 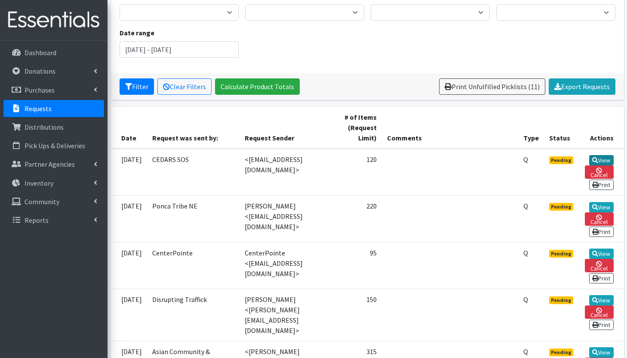 What do you see at coordinates (360, 172) in the screenshot?
I see `td: 120` at bounding box center [360, 172].